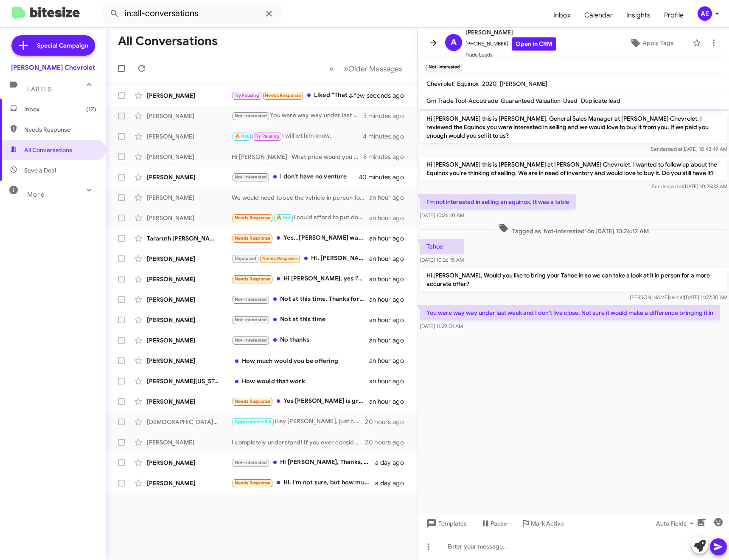 The height and width of the screenshot is (560, 729). Describe the element at coordinates (366, 68) in the screenshot. I see `nav: Page navigation example` at that location.